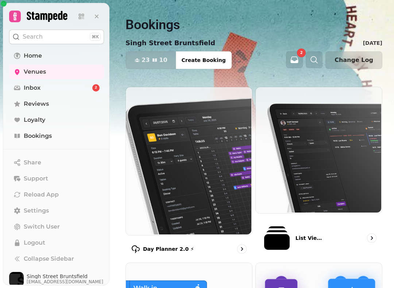  I want to click on p: Search, so click(32, 37).